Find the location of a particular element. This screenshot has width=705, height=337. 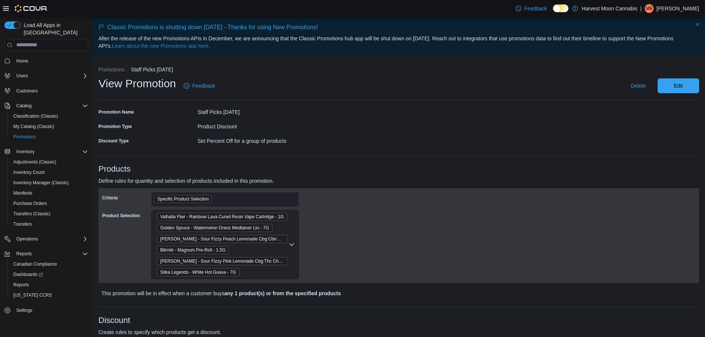

img: Cova is located at coordinates (31, 9).